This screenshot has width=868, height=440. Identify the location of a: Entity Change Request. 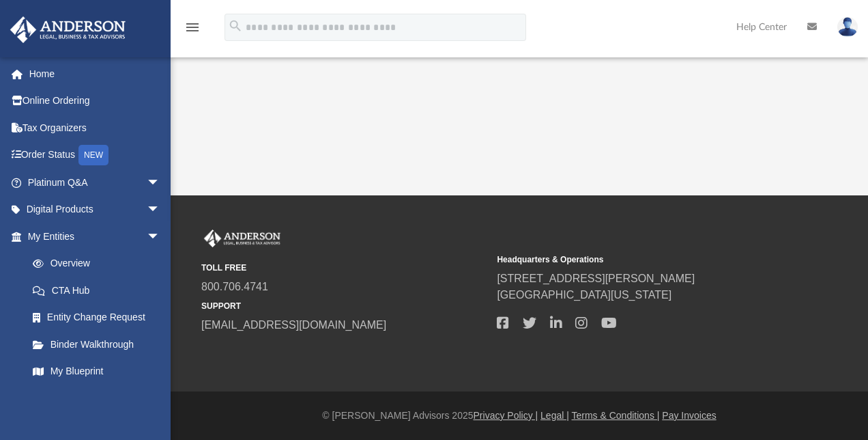
(99, 318).